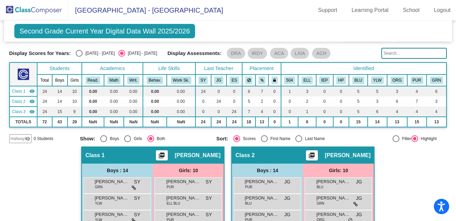 This screenshot has width=456, height=221. What do you see at coordinates (248, 203) in the screenshot?
I see `span: BLU` at bounding box center [248, 203].